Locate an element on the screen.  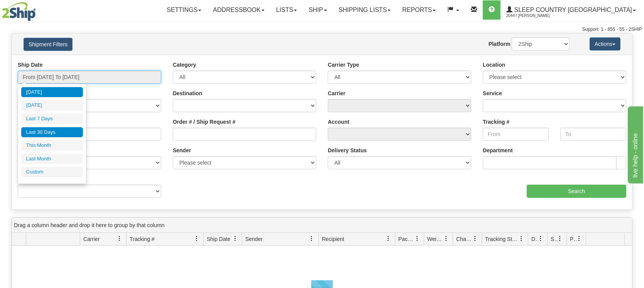
span: Tracking # is located at coordinates (142, 239).